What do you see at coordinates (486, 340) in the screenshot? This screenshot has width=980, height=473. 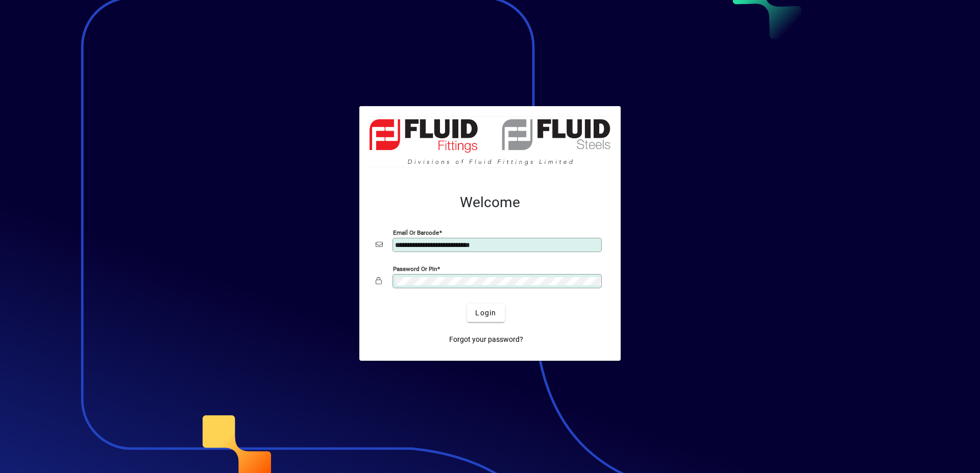 I see `a: Forgot your password?` at bounding box center [486, 340].